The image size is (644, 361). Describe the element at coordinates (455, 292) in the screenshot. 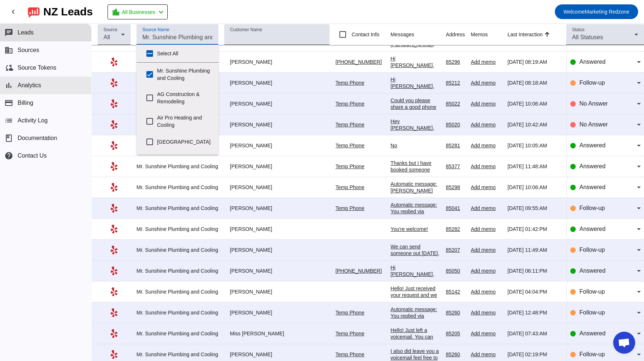

I see `div: 85142` at that location.